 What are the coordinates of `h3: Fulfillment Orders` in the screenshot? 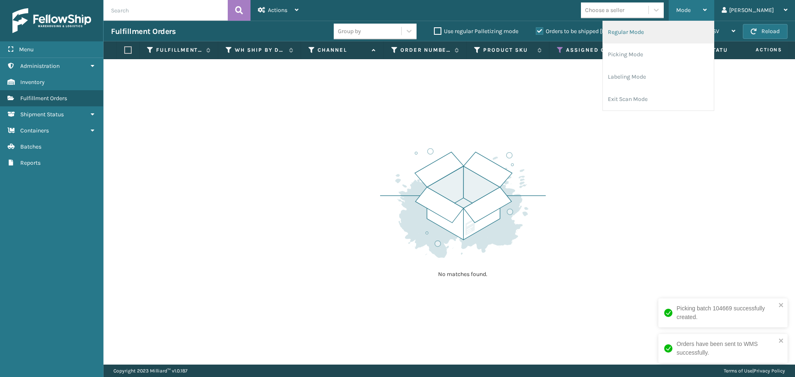 It's located at (143, 31).